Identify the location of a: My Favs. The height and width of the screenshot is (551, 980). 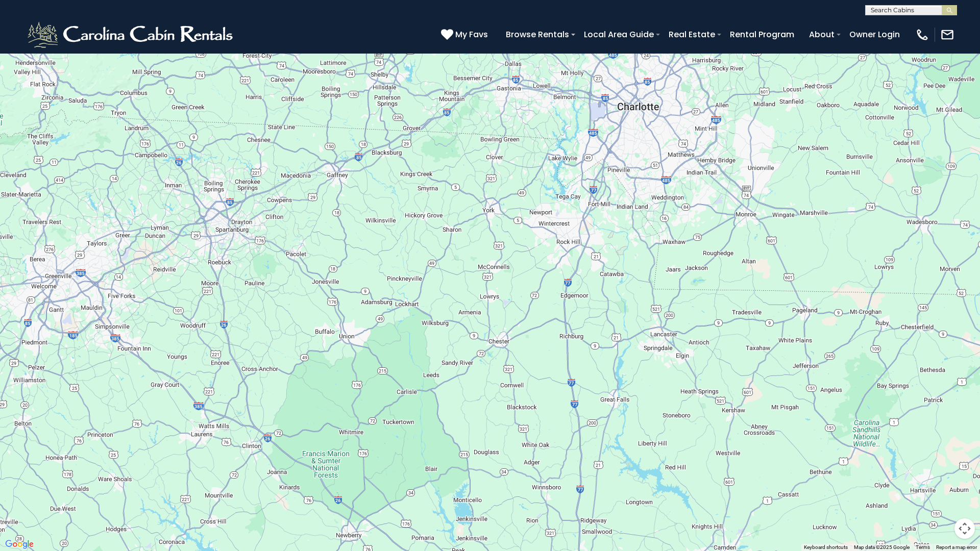
(465, 34).